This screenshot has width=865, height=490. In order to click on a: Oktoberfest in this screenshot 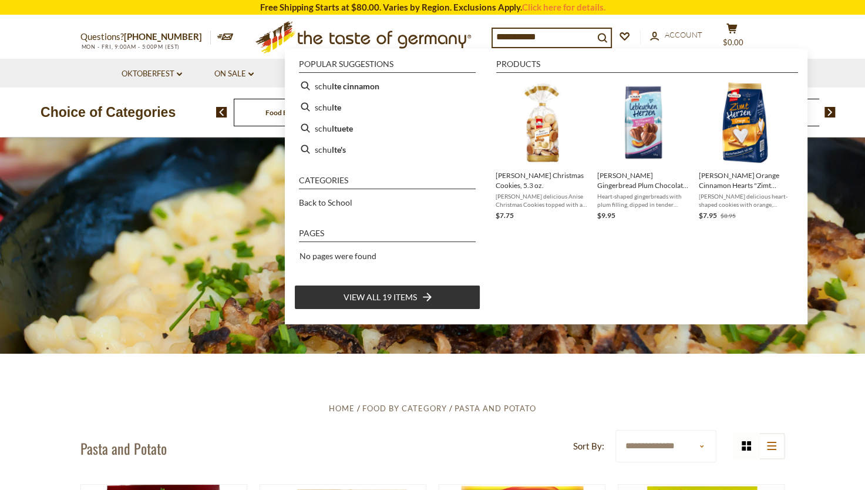, I will do `click(152, 74)`.